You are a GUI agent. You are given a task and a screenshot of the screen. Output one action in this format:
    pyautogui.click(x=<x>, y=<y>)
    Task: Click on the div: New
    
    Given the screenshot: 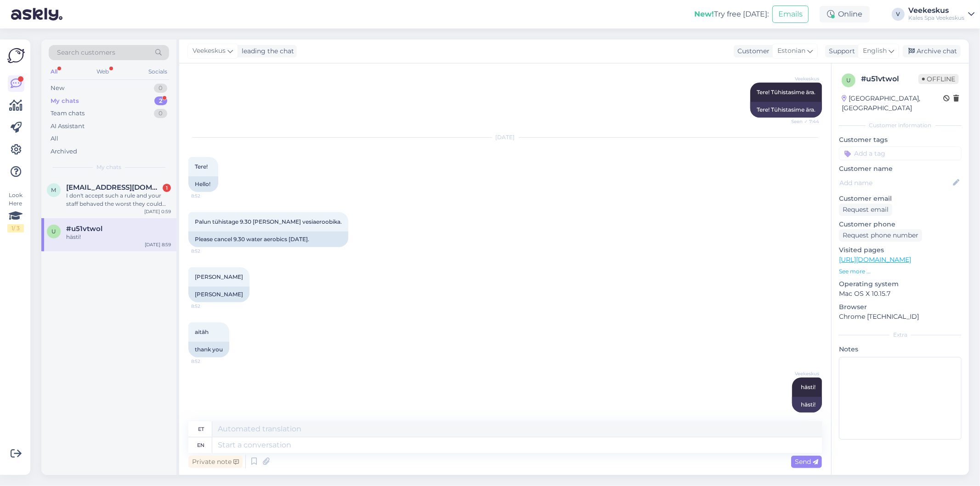 What is the action you would take?
    pyautogui.click(x=57, y=89)
    